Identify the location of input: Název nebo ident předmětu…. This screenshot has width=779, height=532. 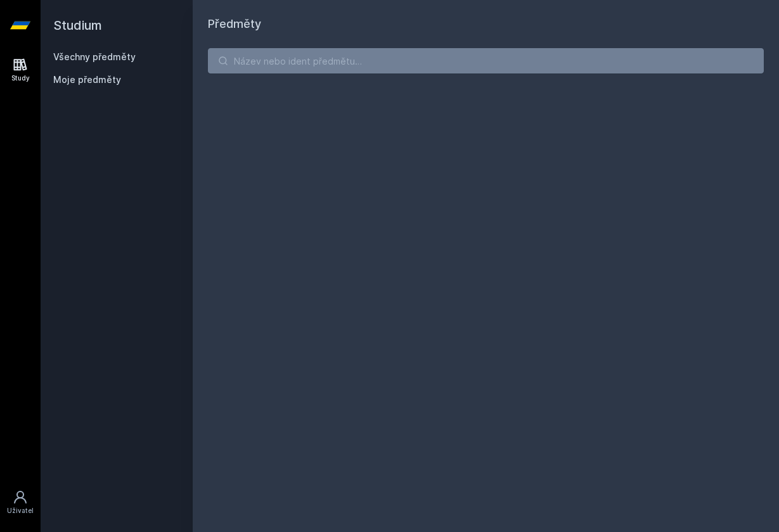
(486, 61).